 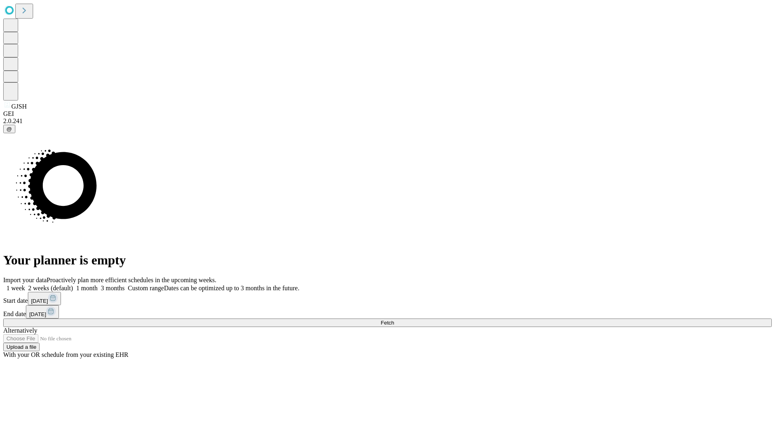 I want to click on span: Custom range, so click(x=146, y=288).